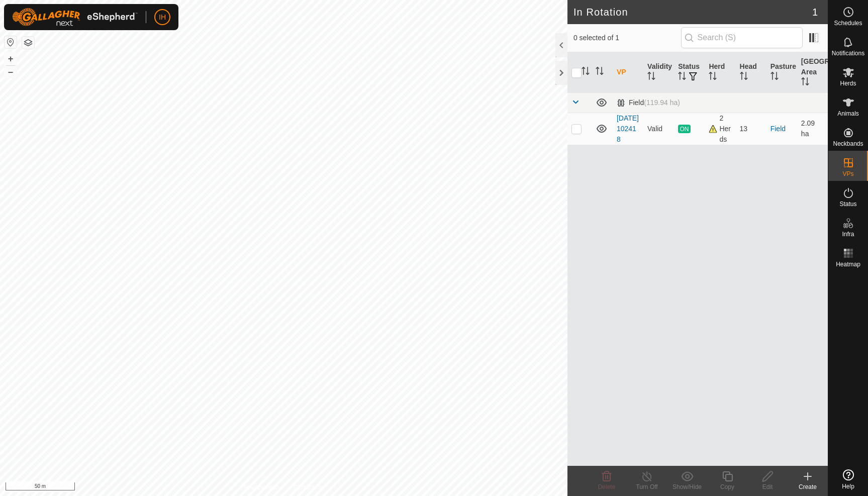 The width and height of the screenshot is (868, 496). What do you see at coordinates (692, 12) in the screenshot?
I see `h2: In Rotation` at bounding box center [692, 12].